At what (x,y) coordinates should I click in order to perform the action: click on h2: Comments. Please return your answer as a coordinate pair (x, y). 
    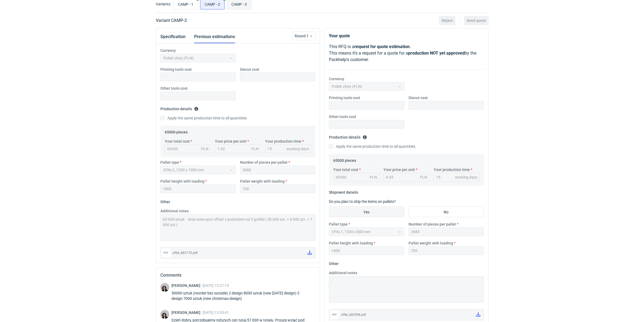
    Looking at the image, I should click on (238, 276).